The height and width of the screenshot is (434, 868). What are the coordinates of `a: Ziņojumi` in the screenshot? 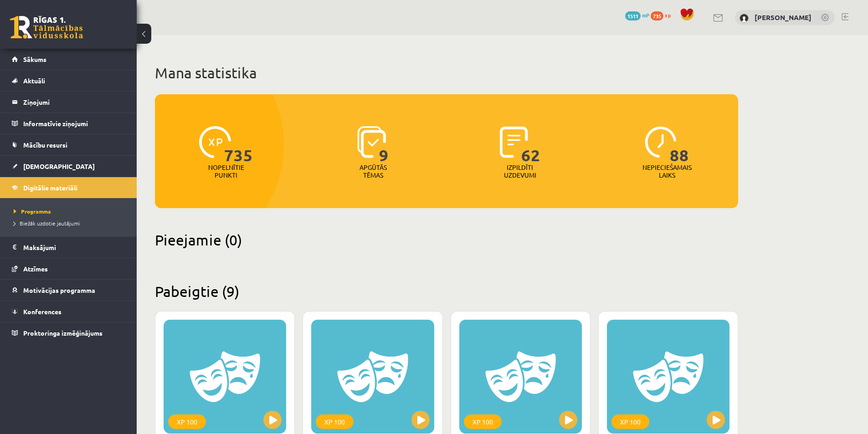 It's located at (69, 102).